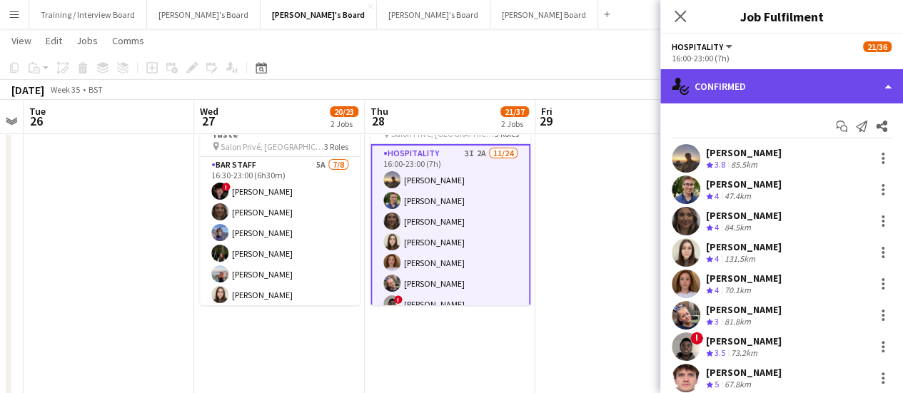 This screenshot has width=903, height=393. Describe the element at coordinates (344, 111) in the screenshot. I see `span: 20/23` at that location.